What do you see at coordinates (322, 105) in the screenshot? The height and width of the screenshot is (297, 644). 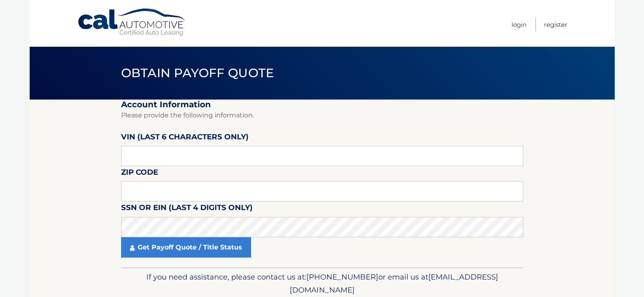 I see `h2: Account Information` at bounding box center [322, 105].